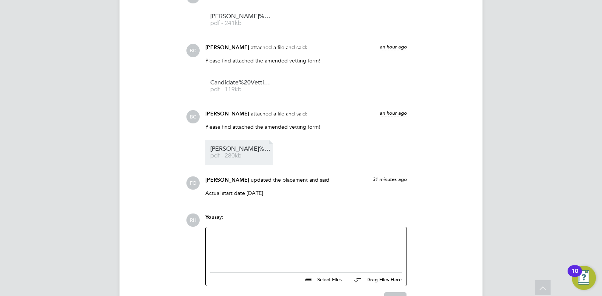 This screenshot has height=296, width=602. I want to click on span: 31 minutes ago, so click(389, 179).